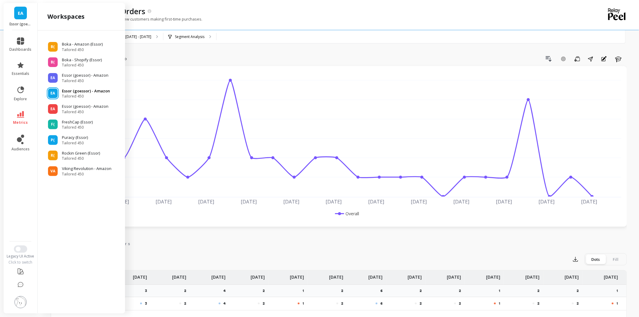 This screenshot has height=317, width=639. Describe the element at coordinates (53, 171) in the screenshot. I see `span: VA` at that location.